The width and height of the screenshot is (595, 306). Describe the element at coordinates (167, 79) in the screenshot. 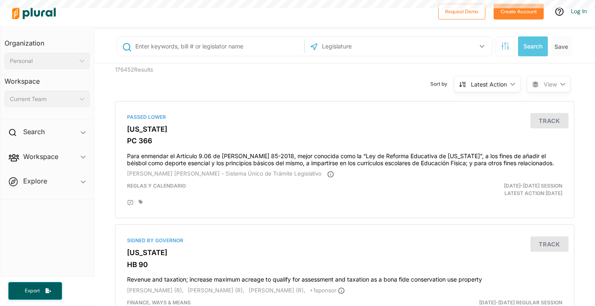

I see `div: 176452 Results` at that location.